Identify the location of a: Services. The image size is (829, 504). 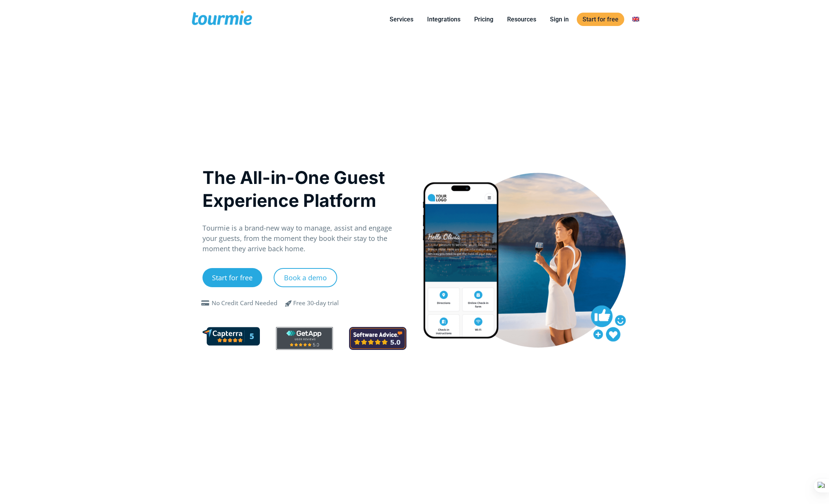
(401, 19).